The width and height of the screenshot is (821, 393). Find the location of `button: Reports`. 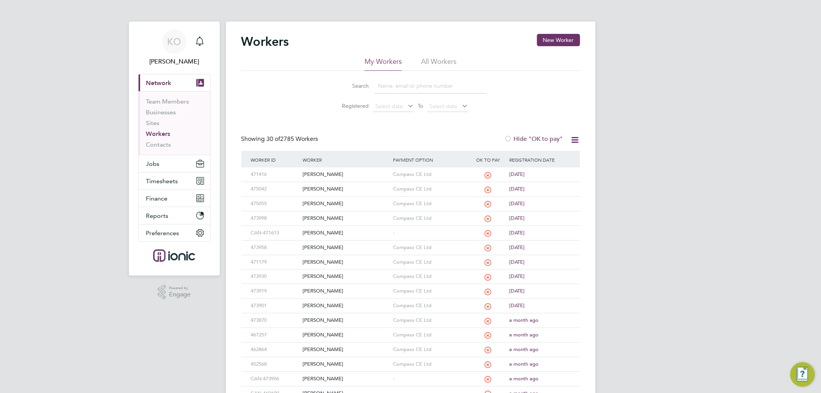

button: Reports is located at coordinates (174, 216).